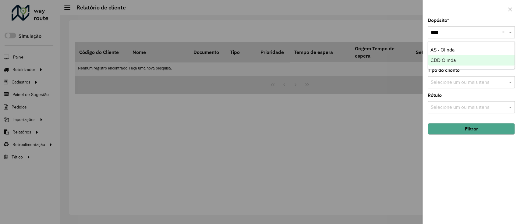  What do you see at coordinates (435, 95) in the screenshot?
I see `label: Rótulo` at bounding box center [435, 95].